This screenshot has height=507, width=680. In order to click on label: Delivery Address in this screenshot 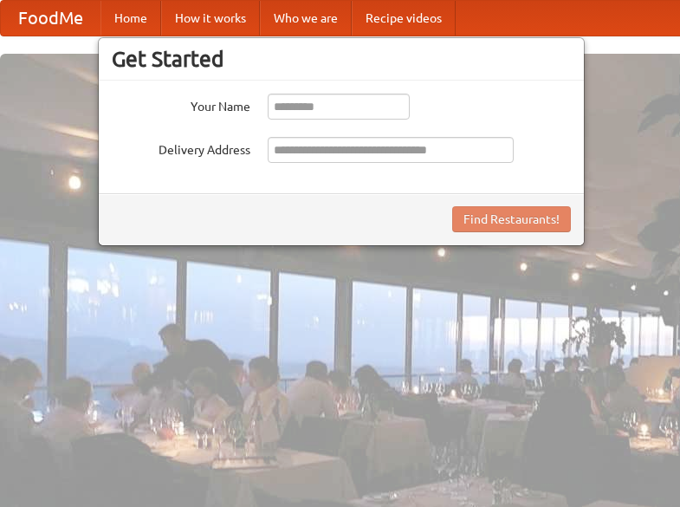, I will do `click(181, 147)`.